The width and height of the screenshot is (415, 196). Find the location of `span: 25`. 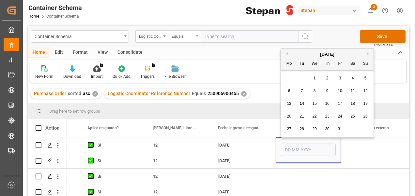

span: 25 is located at coordinates (352, 116).